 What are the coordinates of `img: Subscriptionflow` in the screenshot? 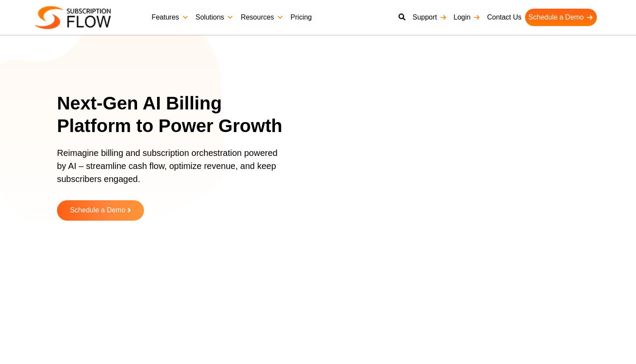 It's located at (72, 17).